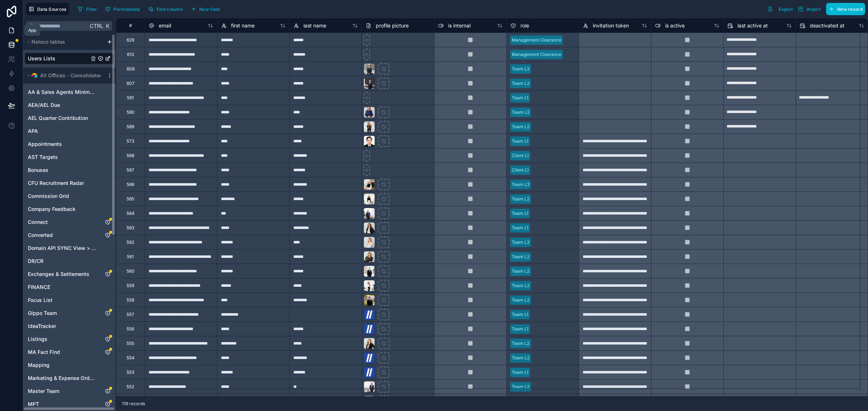  I want to click on div: App, so click(32, 30).